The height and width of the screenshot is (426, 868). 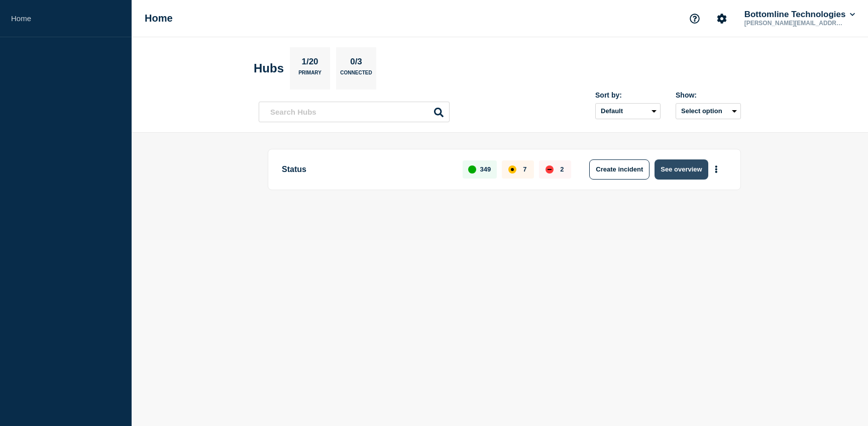 What do you see at coordinates (524, 169) in the screenshot?
I see `p: 7` at bounding box center [524, 169].